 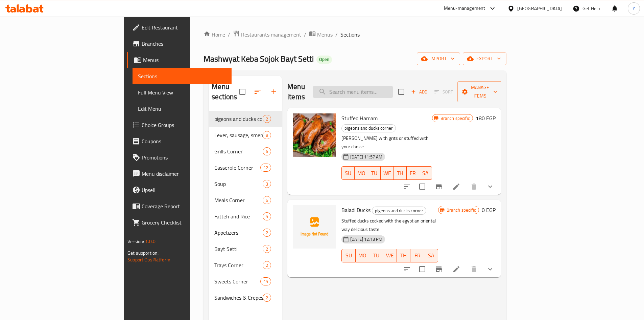 What do you see at coordinates (246, 281) in the screenshot?
I see `div: Sweets Corner15` at bounding box center [246, 281].